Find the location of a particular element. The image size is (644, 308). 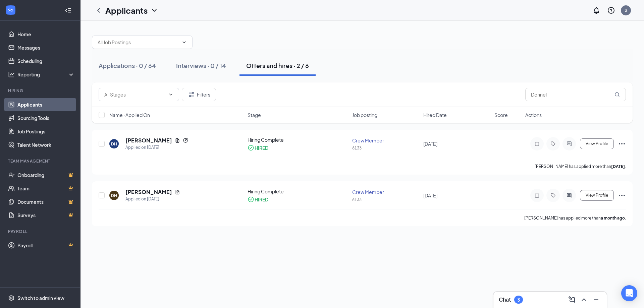

b: a month ago is located at coordinates (613, 218).